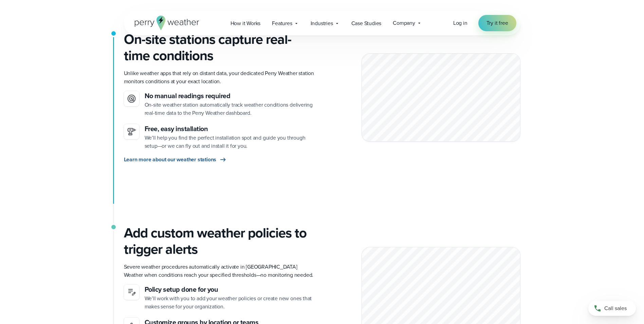  Describe the element at coordinates (230, 302) in the screenshot. I see `p: We’ll work with you to add your weather policies or create new ones that makes sense for your org...` at that location.